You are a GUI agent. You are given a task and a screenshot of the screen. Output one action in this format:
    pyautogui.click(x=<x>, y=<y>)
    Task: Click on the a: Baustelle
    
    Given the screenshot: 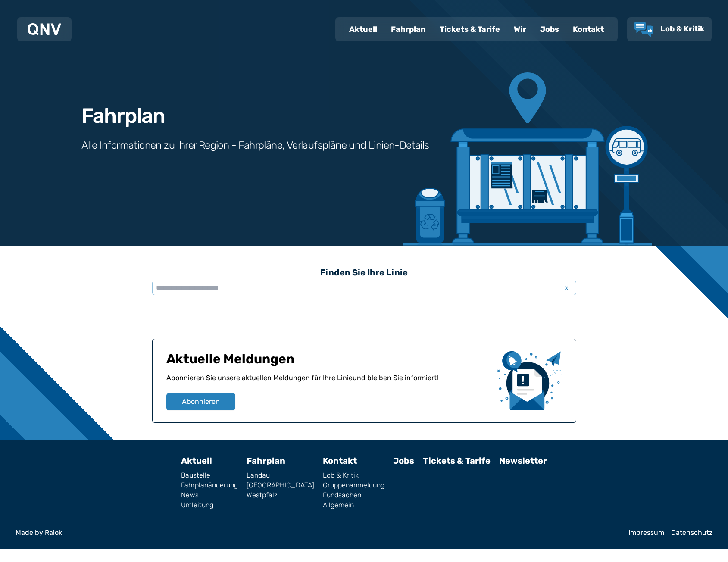 What is the action you would take?
    pyautogui.click(x=210, y=476)
    